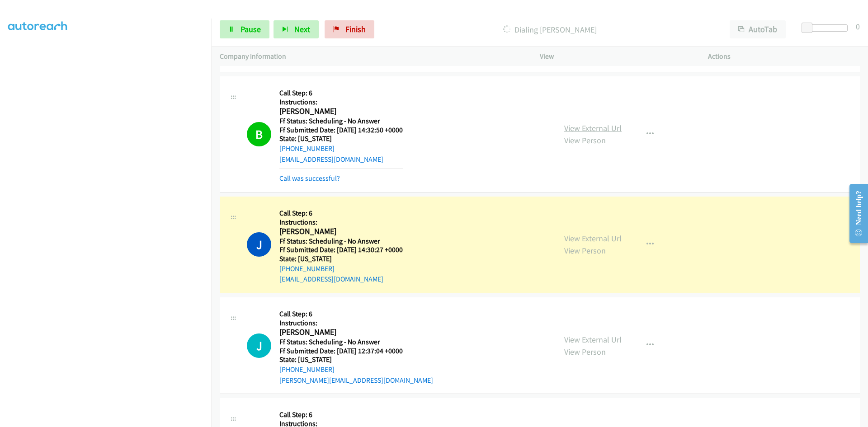 This screenshot has height=427, width=868. Describe the element at coordinates (17, 36) in the screenshot. I see `div: Open Resource Center` at that location.